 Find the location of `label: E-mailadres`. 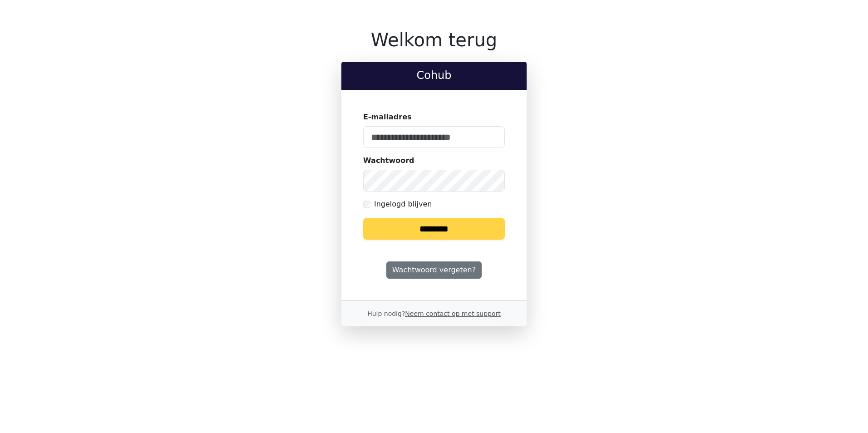

label: E-mailadres is located at coordinates (387, 117).